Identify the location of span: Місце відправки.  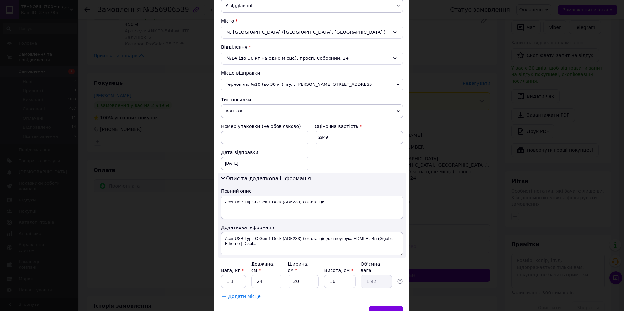
(241, 73).